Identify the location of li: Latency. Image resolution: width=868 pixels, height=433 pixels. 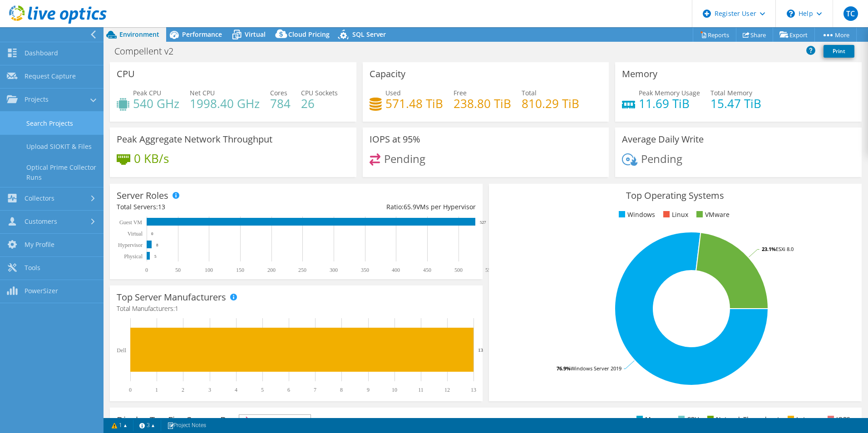
(802, 420).